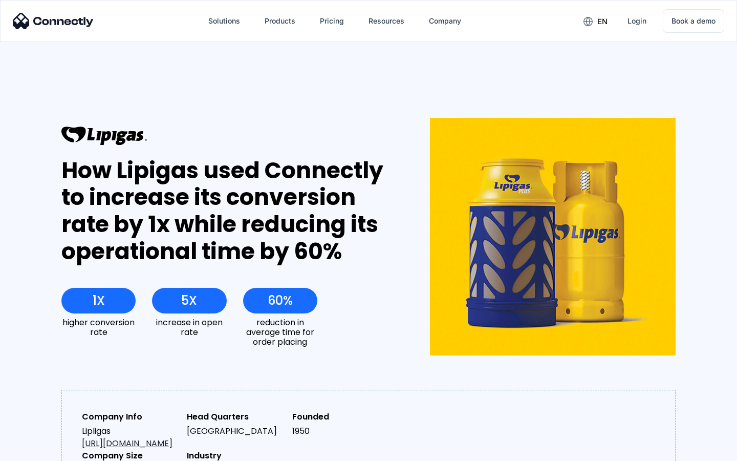 This screenshot has height=461, width=737. Describe the element at coordinates (341, 431) in the screenshot. I see `div: 1950` at that location.